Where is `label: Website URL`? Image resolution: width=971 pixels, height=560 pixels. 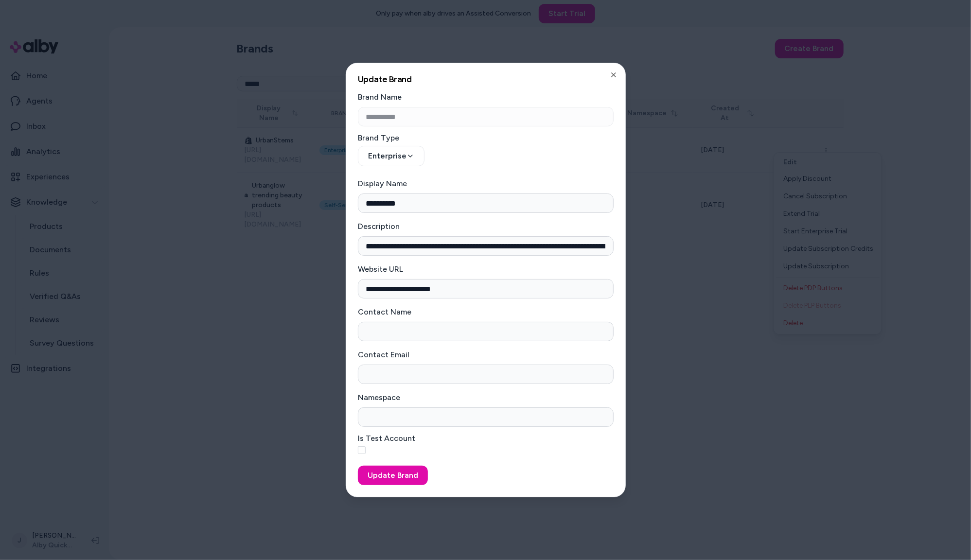 label: Website URL is located at coordinates (380, 269).